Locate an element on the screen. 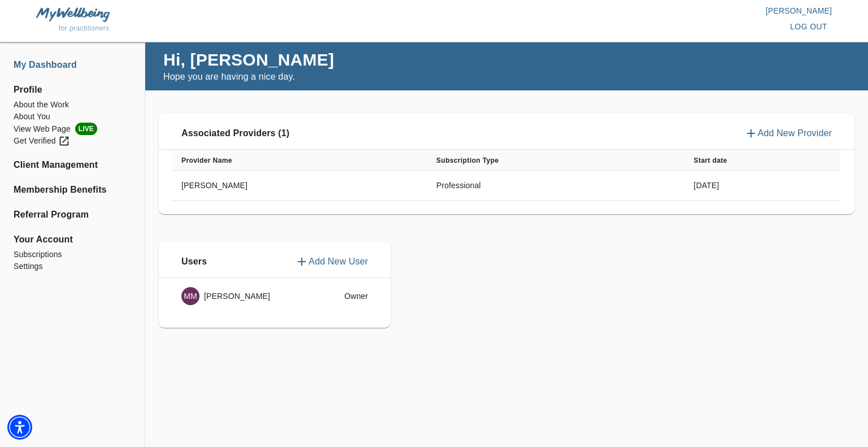 The image size is (868, 447). span: log out is located at coordinates (808, 27).